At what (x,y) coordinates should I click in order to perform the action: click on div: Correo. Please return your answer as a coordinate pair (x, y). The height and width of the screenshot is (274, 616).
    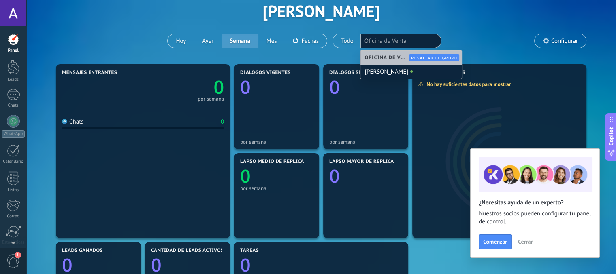
    Looking at the image, I should click on (13, 217).